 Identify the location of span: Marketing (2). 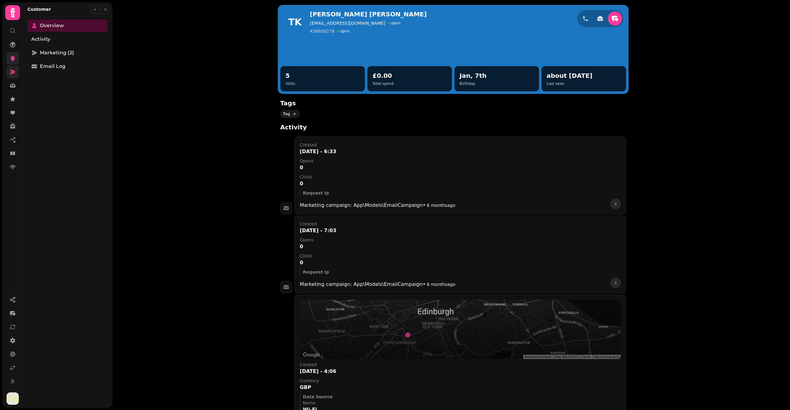
(57, 53).